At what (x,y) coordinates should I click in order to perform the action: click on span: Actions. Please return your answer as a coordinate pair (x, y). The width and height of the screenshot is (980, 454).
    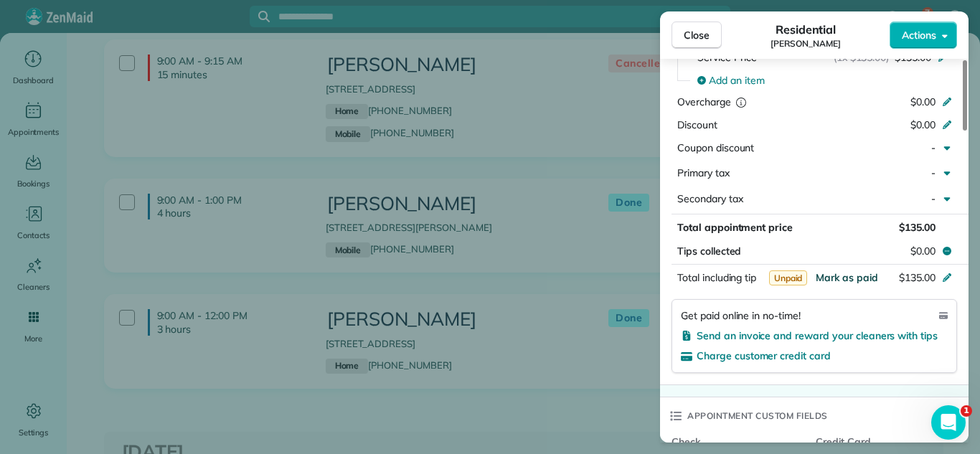
    Looking at the image, I should click on (919, 35).